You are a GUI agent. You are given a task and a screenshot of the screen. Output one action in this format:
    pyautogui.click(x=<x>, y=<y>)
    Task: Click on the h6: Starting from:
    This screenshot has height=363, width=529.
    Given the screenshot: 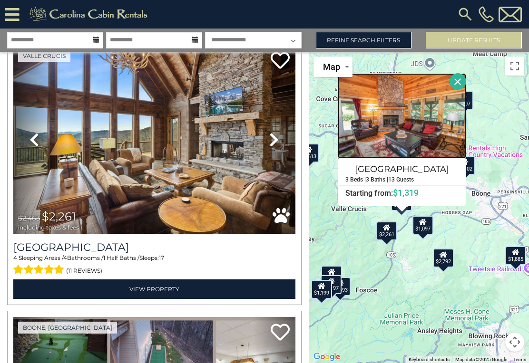 What is the action you would take?
    pyautogui.click(x=402, y=193)
    